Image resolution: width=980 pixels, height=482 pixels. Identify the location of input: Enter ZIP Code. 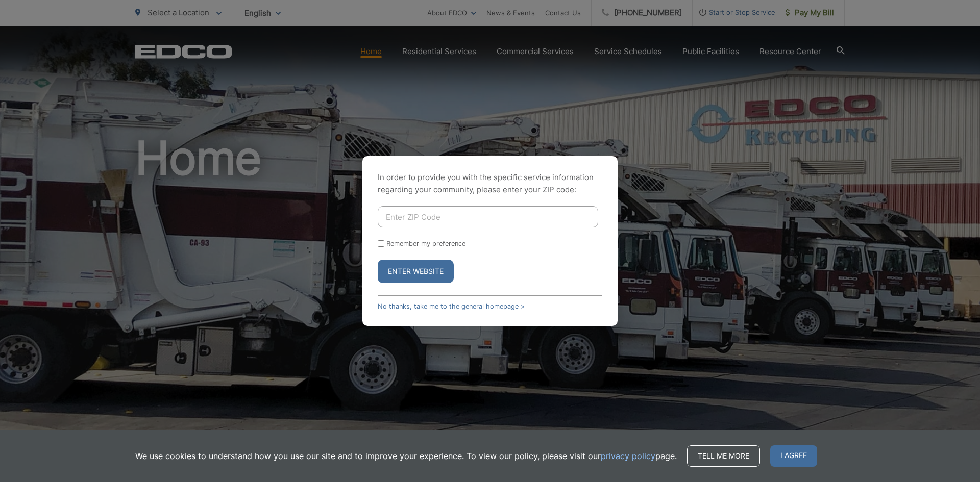
(488, 217).